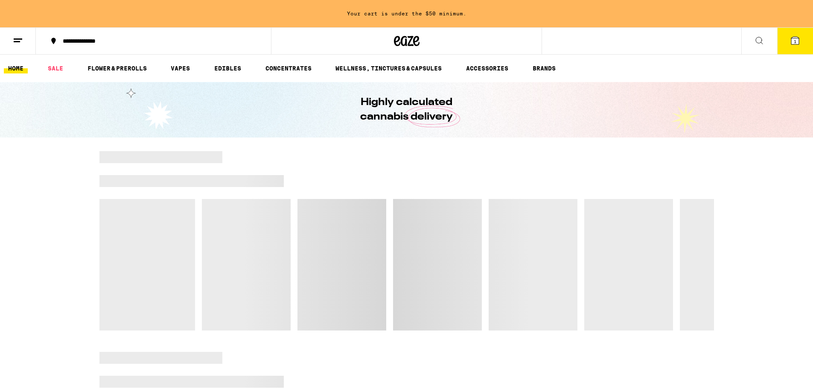 The image size is (813, 389). Describe the element at coordinates (795, 41) in the screenshot. I see `button: 1` at that location.